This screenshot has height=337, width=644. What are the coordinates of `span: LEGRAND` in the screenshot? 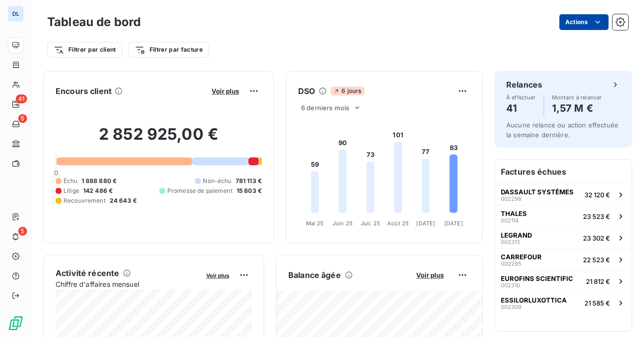 It's located at (516, 235).